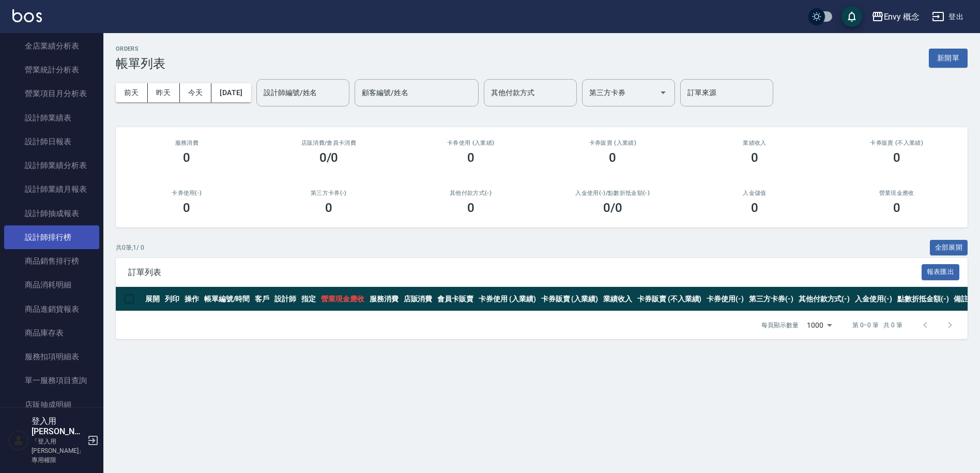 This screenshot has width=980, height=473. I want to click on th: 卡券販賣 (不入業績), so click(669, 298).